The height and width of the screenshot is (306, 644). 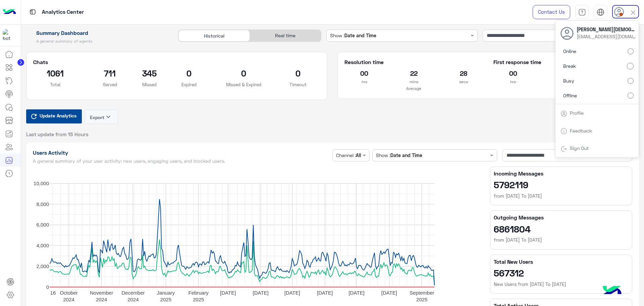 I want to click on h5: Incoming Messages, so click(x=561, y=174).